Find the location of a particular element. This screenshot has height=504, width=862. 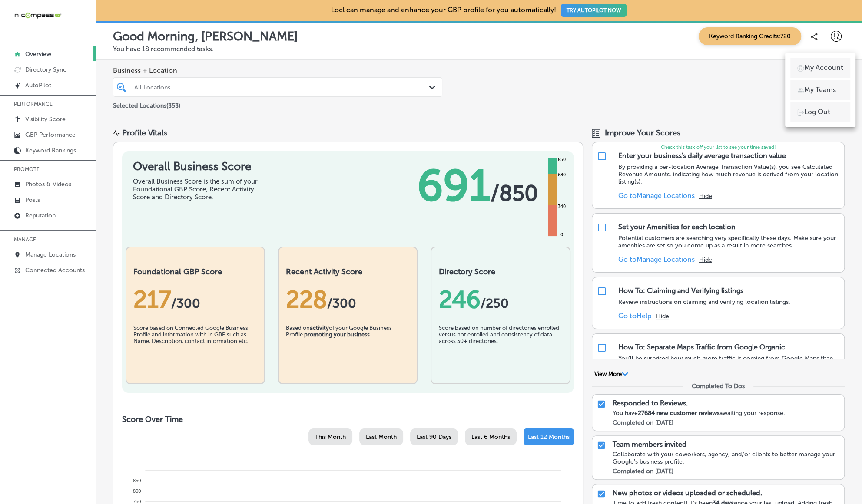

p: My Teams is located at coordinates (820, 90).